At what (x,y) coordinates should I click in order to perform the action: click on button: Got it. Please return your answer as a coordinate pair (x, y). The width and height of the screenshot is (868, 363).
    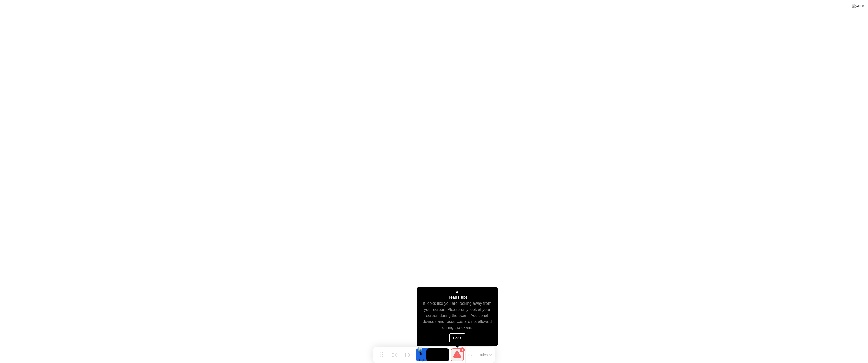
    Looking at the image, I should click on (457, 338).